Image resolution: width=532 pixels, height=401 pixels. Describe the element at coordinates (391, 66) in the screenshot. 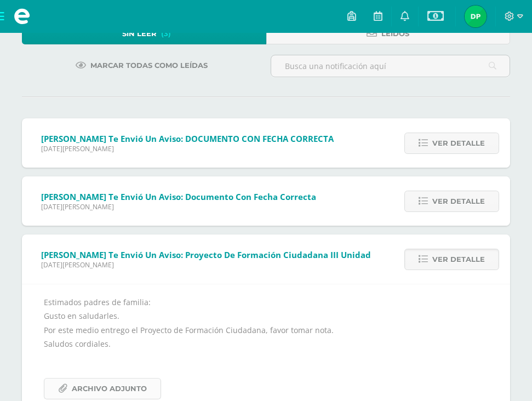

I see `input: Busca una notificación aquí` at that location.